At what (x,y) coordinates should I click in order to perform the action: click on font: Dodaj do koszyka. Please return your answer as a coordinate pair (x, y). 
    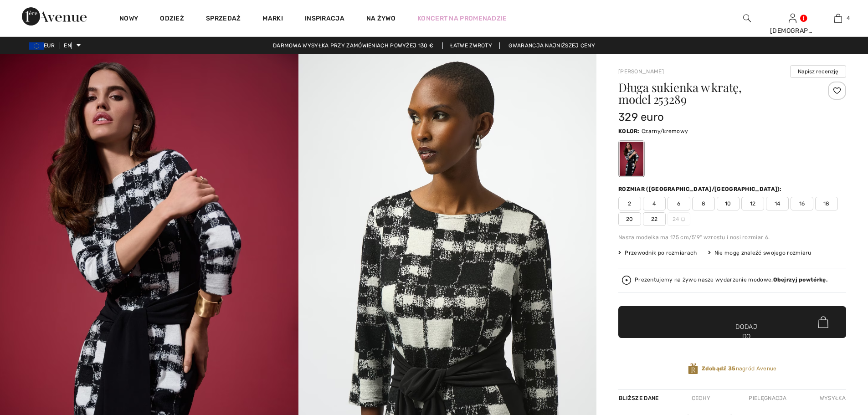
    Looking at the image, I should click on (746, 337).